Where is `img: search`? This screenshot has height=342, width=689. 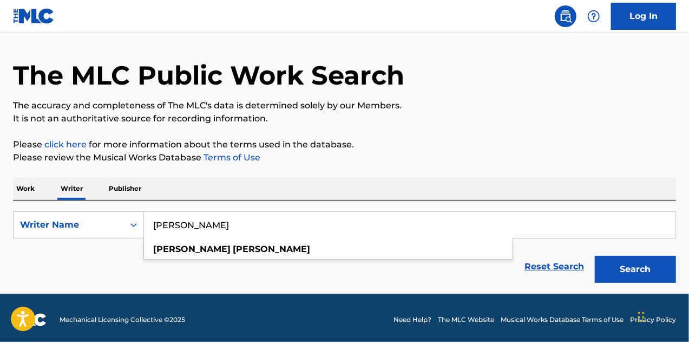 img: search is located at coordinates (566, 16).